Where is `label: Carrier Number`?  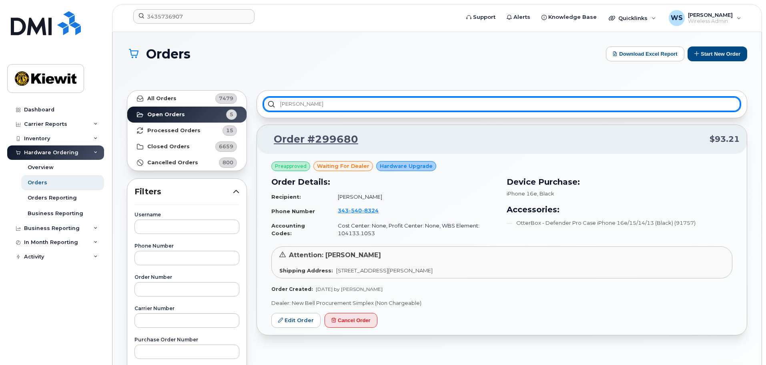 label: Carrier Number is located at coordinates (187, 308).